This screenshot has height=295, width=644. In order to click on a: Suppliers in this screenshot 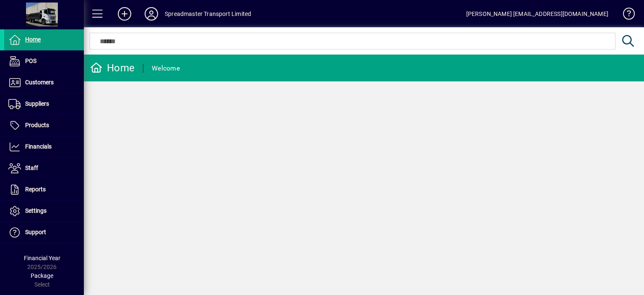, I will do `click(44, 104)`.